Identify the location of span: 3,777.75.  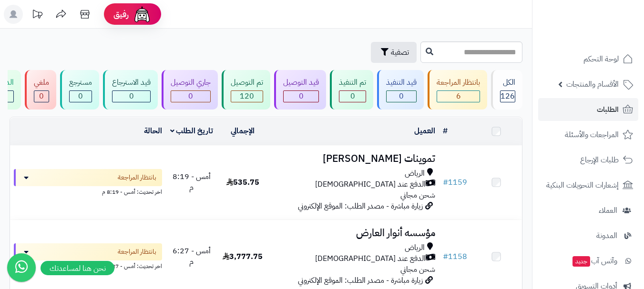
(243, 257).